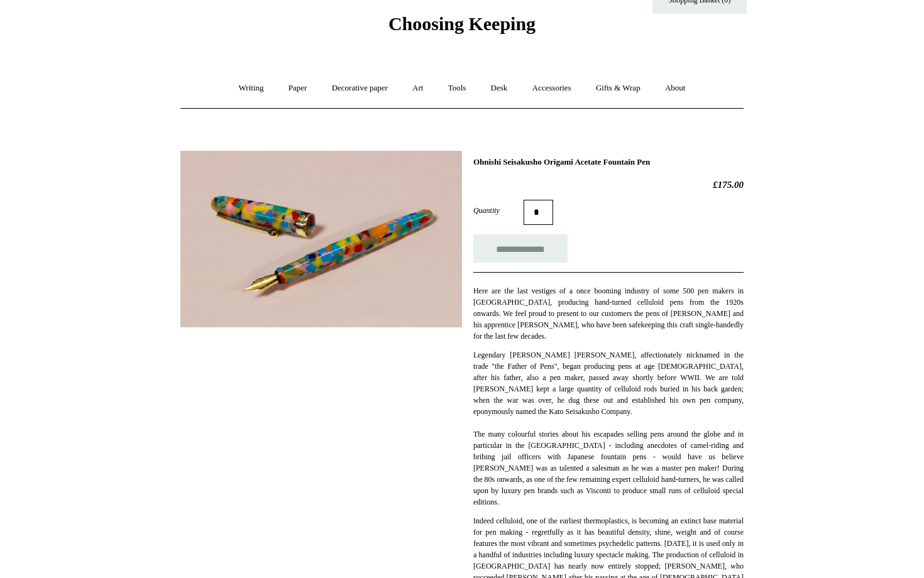 The width and height of the screenshot is (924, 578). I want to click on a: Choosing Keeping, so click(462, 28).